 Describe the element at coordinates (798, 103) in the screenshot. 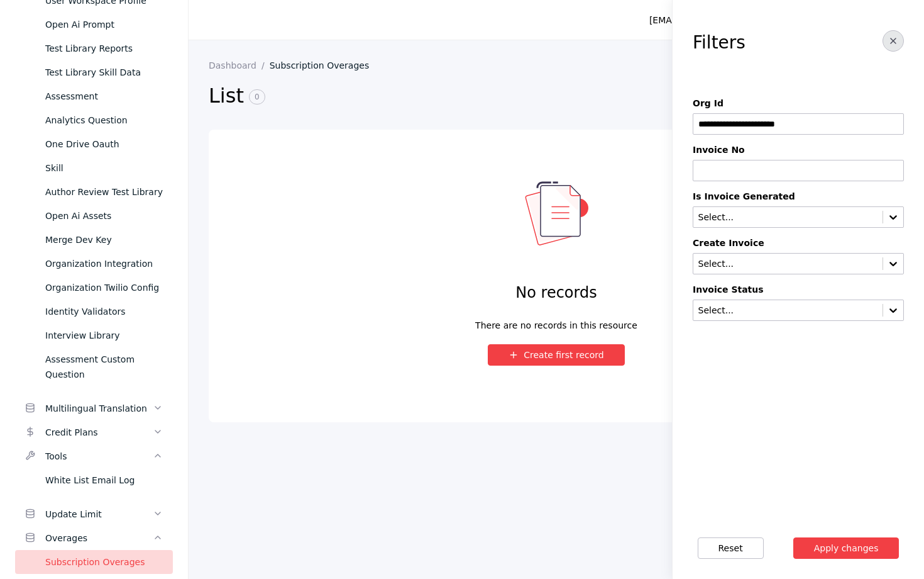

I see `label: Org Id` at that location.